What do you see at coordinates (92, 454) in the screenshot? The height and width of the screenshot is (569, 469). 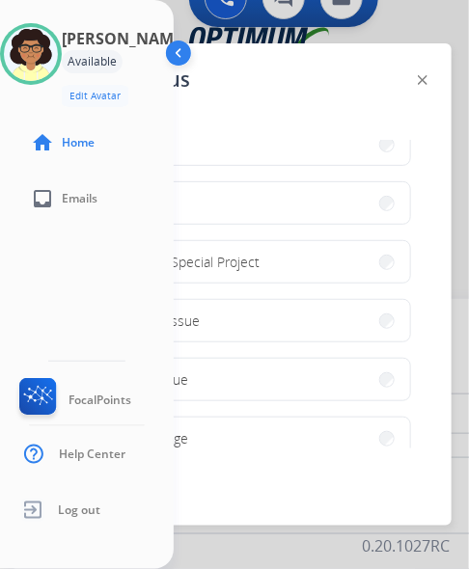 I see `span: Help Center` at bounding box center [92, 454].